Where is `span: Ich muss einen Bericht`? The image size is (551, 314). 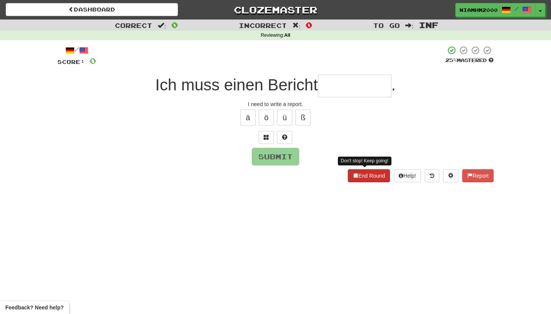
span: Ich muss einen Bericht is located at coordinates (236, 85).